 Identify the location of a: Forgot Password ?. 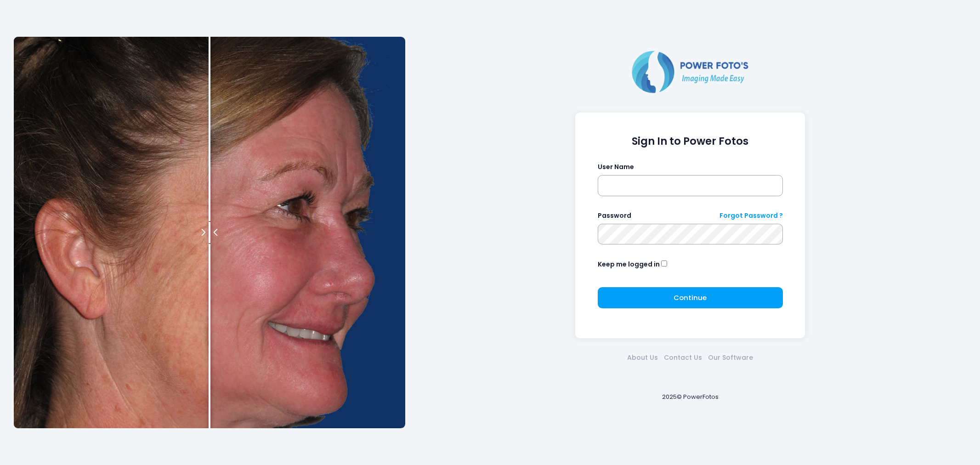
(751, 215).